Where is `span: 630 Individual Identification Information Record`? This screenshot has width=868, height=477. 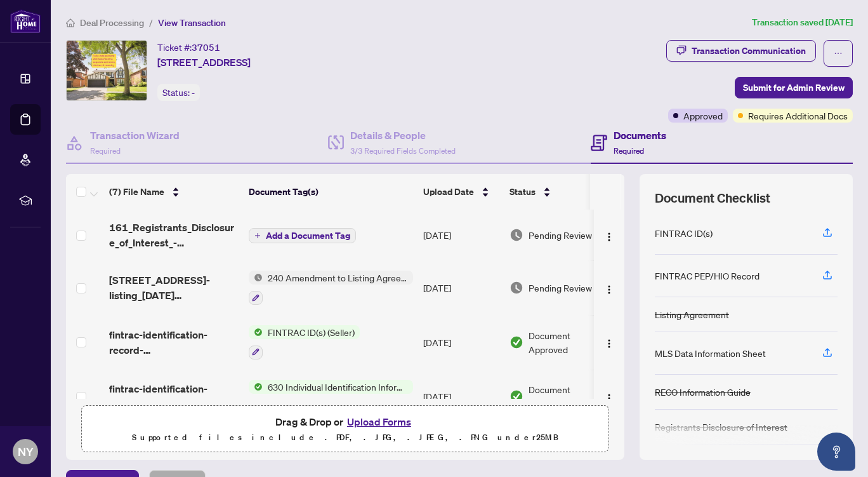
span: 630 Individual Identification Information Record is located at coordinates (338, 386).